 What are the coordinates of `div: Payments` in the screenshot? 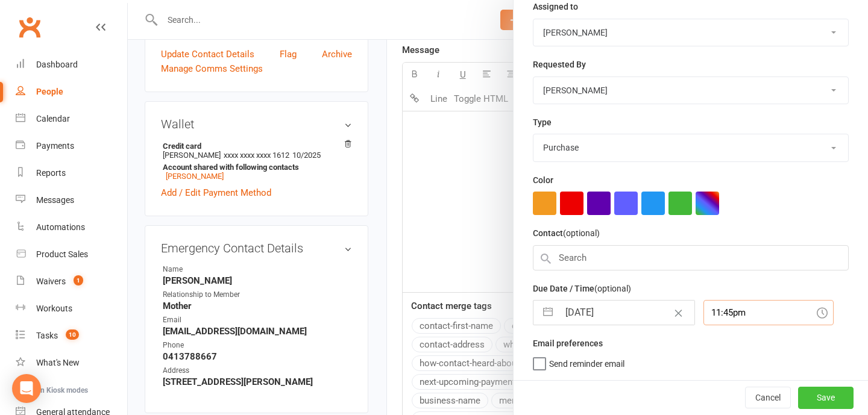 It's located at (55, 146).